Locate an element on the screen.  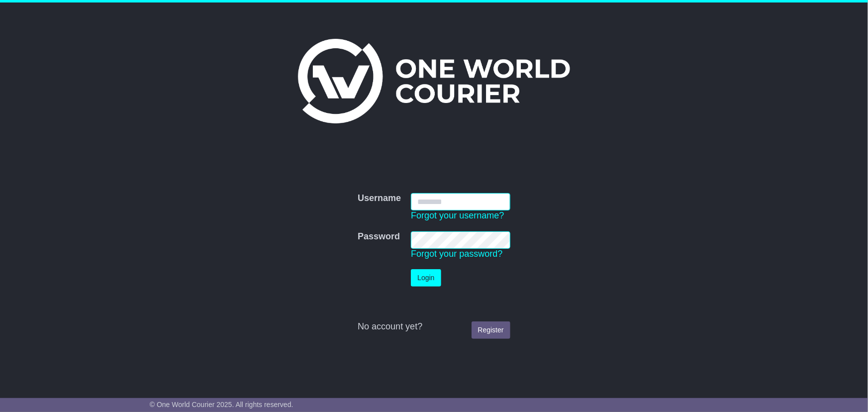
a: Forgot your password? is located at coordinates (456, 254).